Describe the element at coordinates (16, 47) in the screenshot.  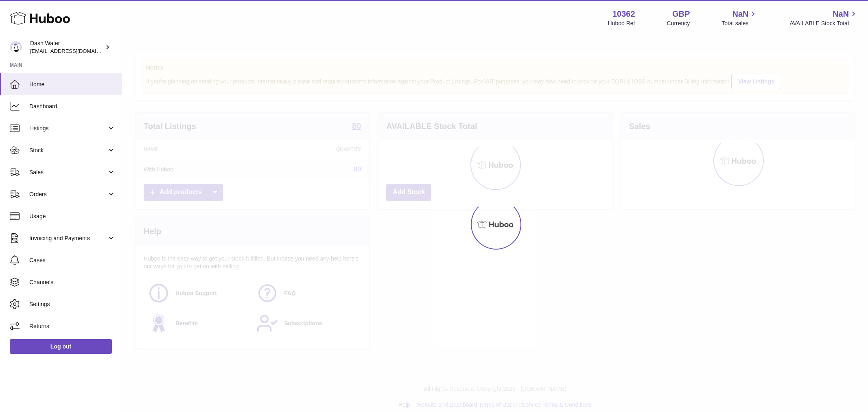
I see `img: internalAdmin-10362@internal.huboo.com` at that location.